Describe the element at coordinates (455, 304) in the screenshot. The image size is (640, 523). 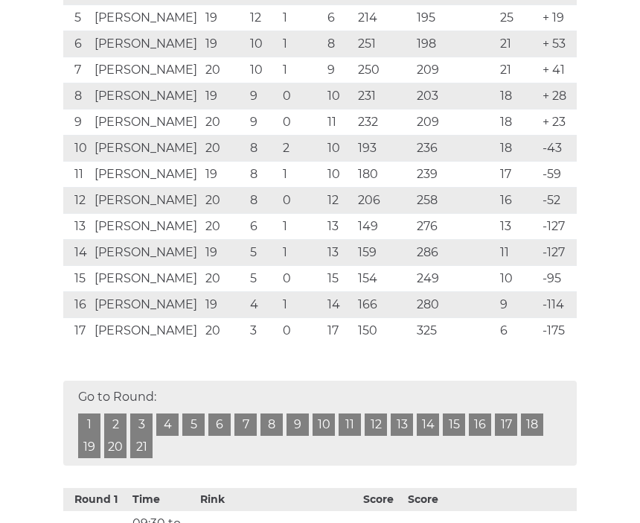
I see `td: 280` at that location.